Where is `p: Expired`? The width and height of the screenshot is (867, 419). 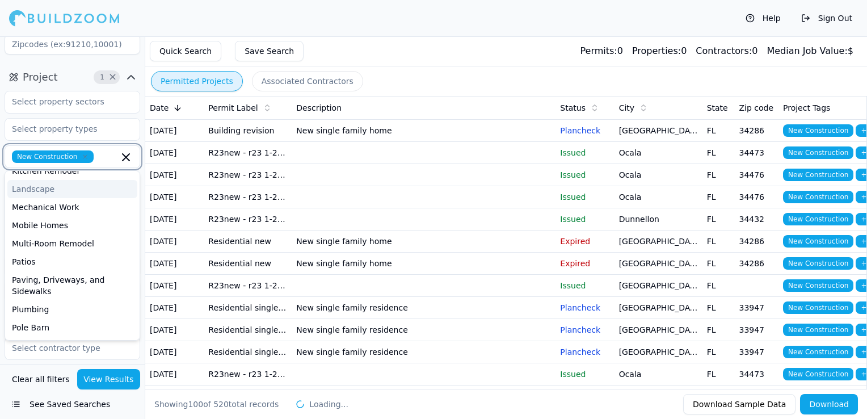
p: Expired is located at coordinates (584, 241).